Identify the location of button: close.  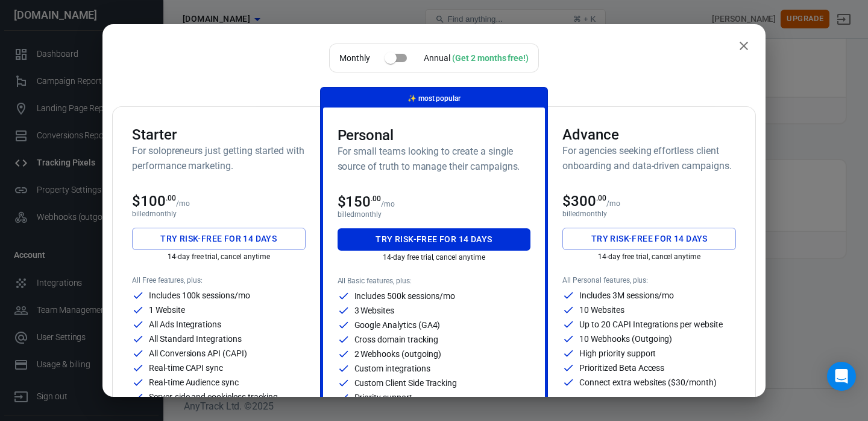
(745, 45).